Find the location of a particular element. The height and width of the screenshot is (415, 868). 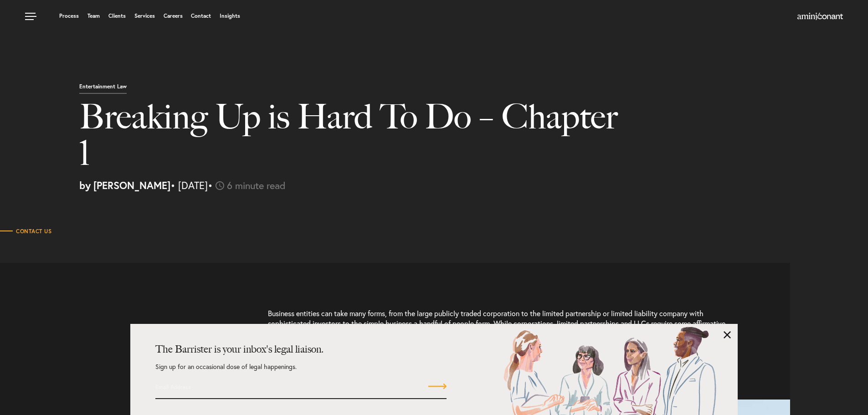

span: 6 minute read is located at coordinates (256, 185).